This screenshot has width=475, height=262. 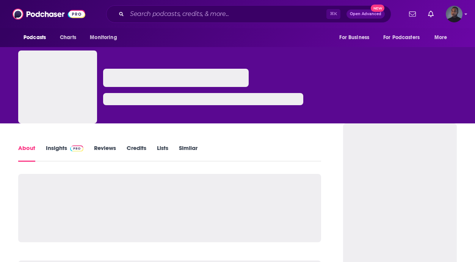 What do you see at coordinates (441, 38) in the screenshot?
I see `span: More` at bounding box center [441, 38].